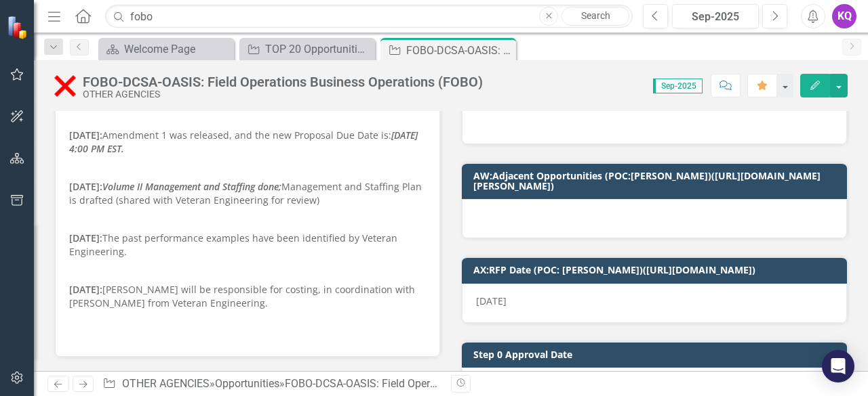 This screenshot has height=396, width=868. What do you see at coordinates (18, 27) in the screenshot?
I see `img: ClearPoint Strategy` at bounding box center [18, 27].